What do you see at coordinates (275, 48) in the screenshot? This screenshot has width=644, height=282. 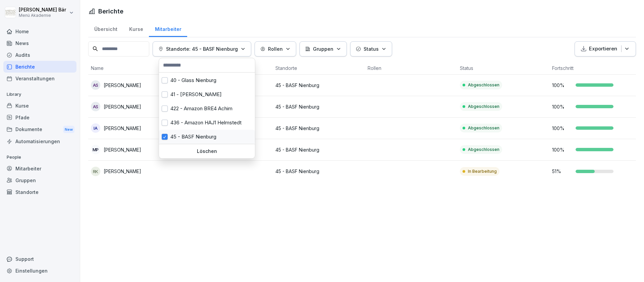 I see `p: Rollen` at bounding box center [275, 48].